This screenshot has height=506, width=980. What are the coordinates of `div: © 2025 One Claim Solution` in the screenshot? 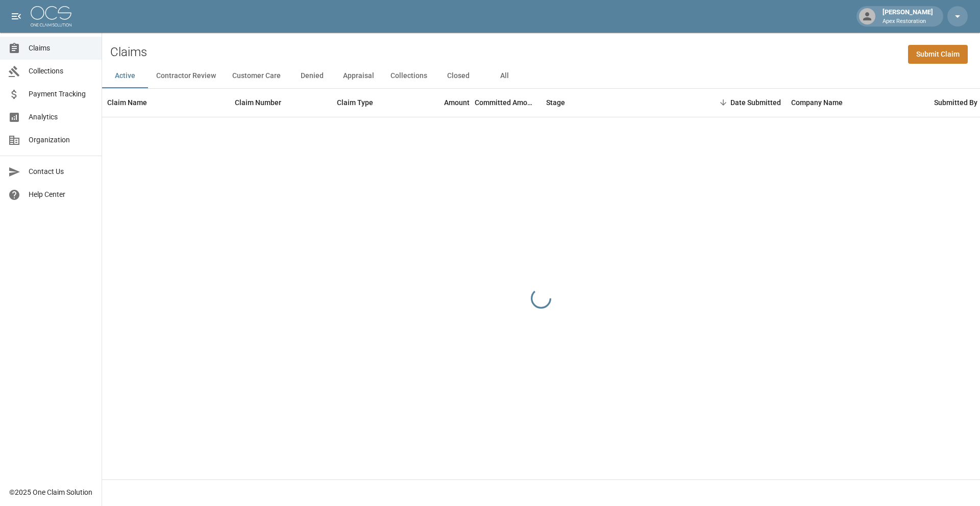 It's located at (50, 493).